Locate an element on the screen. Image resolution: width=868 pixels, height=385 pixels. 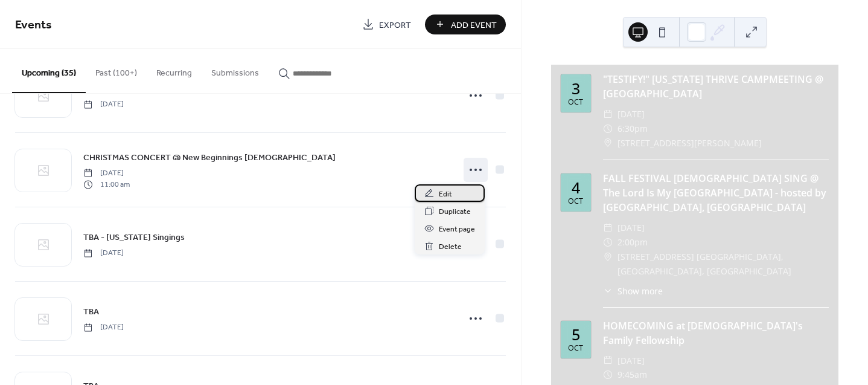
a: TBA is located at coordinates (91, 311).